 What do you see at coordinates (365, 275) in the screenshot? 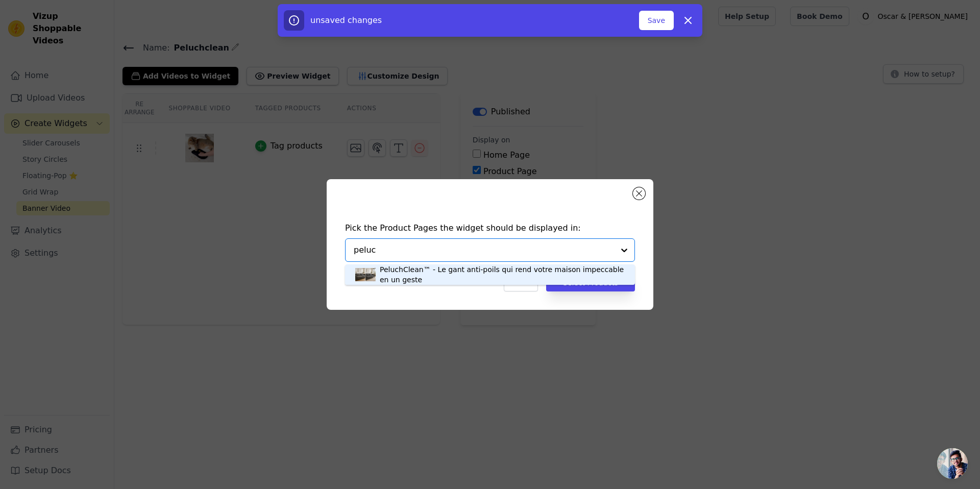
I see `img: product thumbnail` at bounding box center [365, 275].